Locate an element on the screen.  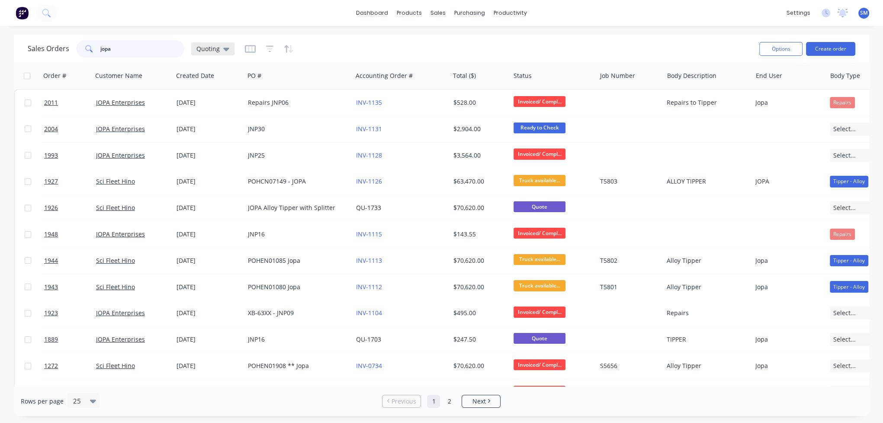
a: 2004 is located at coordinates (70, 129).